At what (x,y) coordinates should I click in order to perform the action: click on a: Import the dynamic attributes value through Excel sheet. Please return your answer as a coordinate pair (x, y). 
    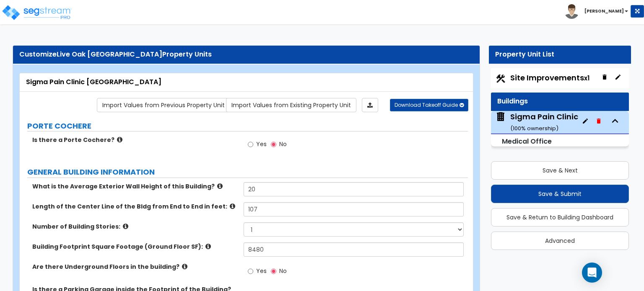
    Looking at the image, I should click on (370, 105).